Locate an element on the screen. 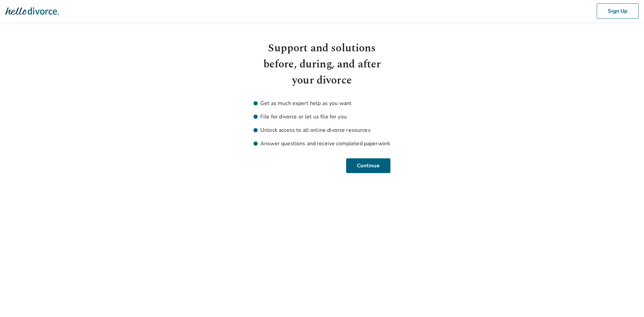  img: Hello Divorce Logo is located at coordinates (32, 11).